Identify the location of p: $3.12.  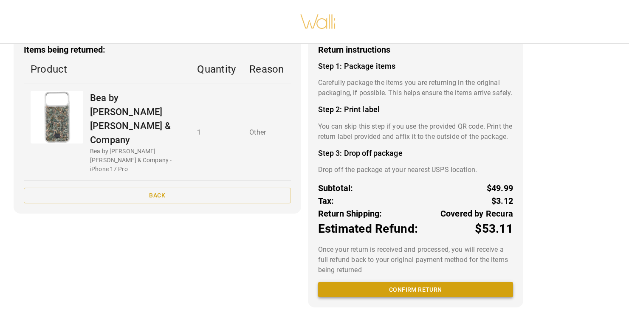
(502, 201).